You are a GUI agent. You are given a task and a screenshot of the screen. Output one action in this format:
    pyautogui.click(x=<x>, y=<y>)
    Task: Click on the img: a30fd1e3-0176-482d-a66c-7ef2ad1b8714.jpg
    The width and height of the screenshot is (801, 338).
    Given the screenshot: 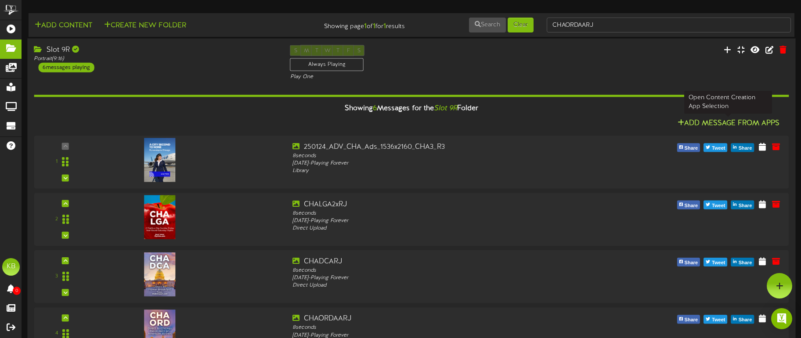 What is the action you would take?
    pyautogui.click(x=159, y=275)
    